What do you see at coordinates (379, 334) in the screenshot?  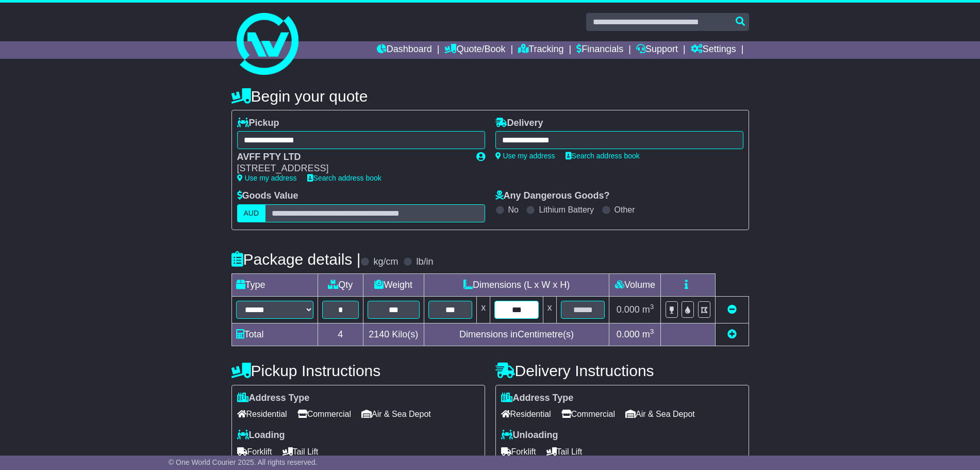 I see `span: 2140` at bounding box center [379, 334].